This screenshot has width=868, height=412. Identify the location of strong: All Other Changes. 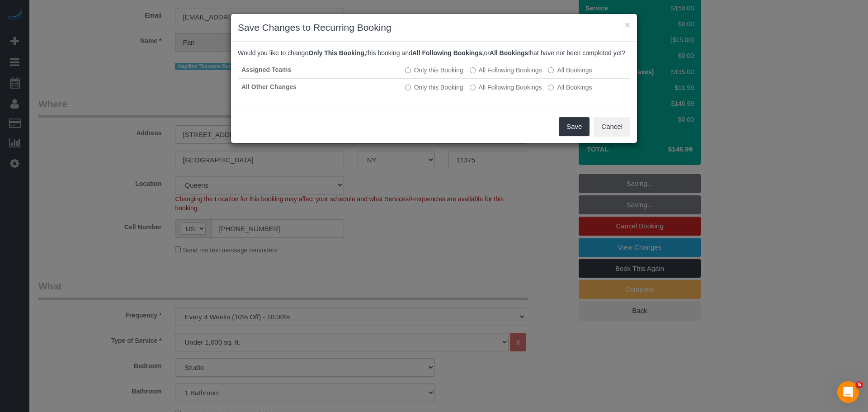
(269, 87).